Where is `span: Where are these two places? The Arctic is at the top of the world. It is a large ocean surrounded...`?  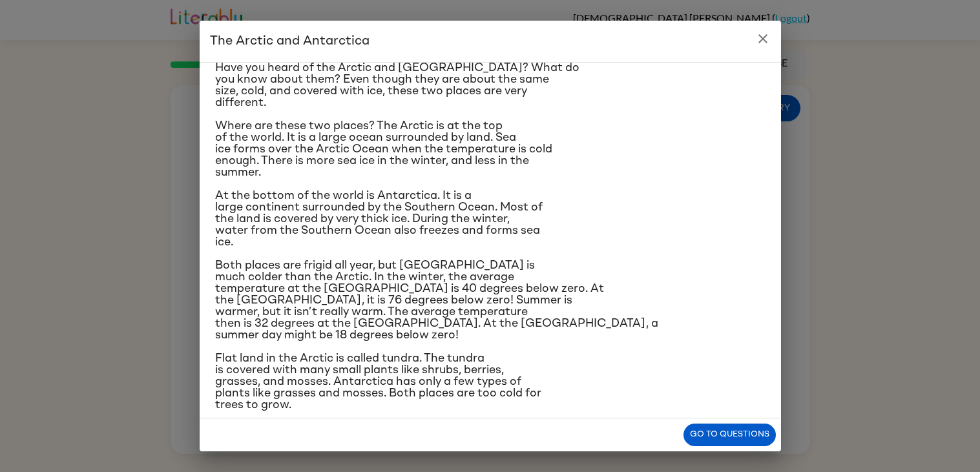 span: Where are these two places? The Arctic is at the top of the world. It is a large ocean surrounded... is located at coordinates (384, 149).